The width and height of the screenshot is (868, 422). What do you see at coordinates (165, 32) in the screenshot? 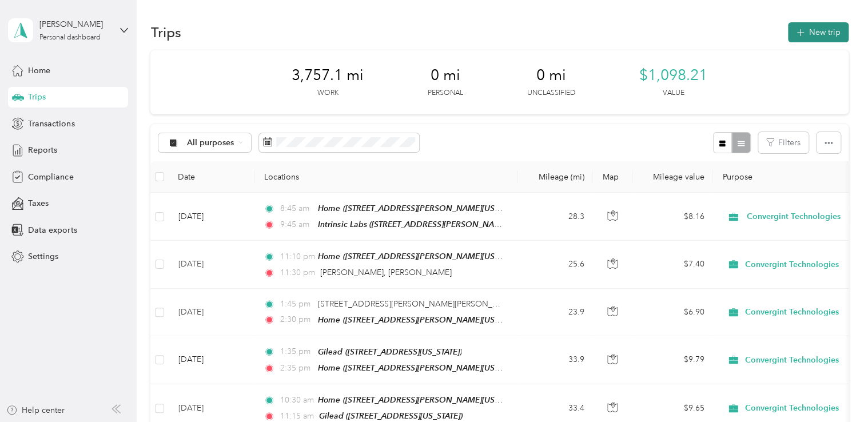
I see `h1: Trips` at bounding box center [165, 32].